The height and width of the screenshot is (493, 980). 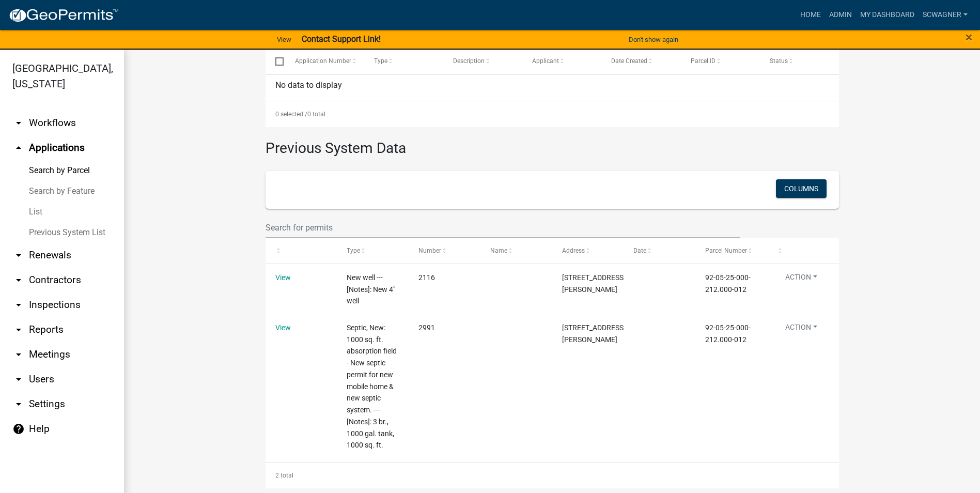 I want to click on span: Number, so click(x=430, y=251).